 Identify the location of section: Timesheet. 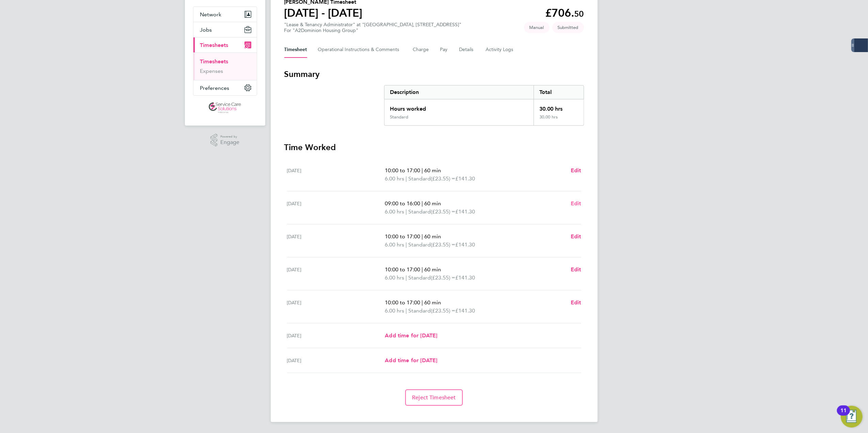
(434, 237).